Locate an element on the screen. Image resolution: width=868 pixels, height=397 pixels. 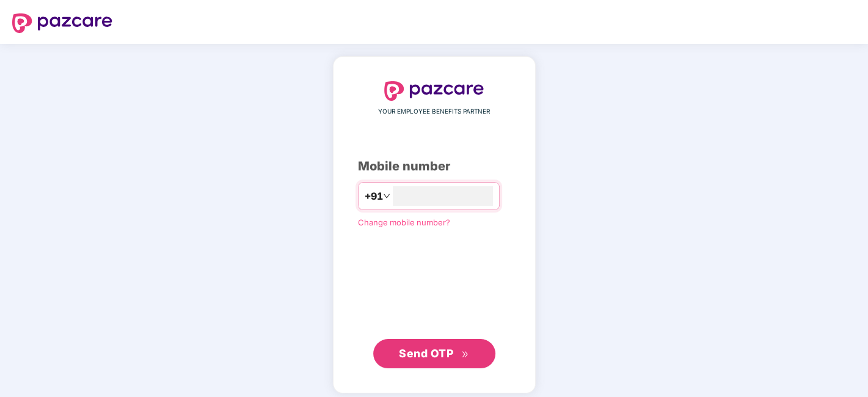
span: YOUR EMPLOYEE BENEFITS PARTNER is located at coordinates (434, 111).